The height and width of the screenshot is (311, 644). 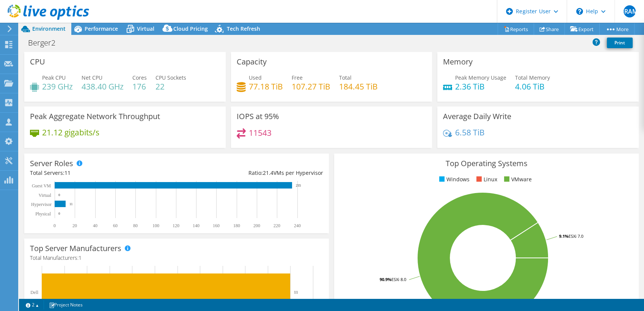 I want to click on h4: 4.06 TiB, so click(x=533, y=86).